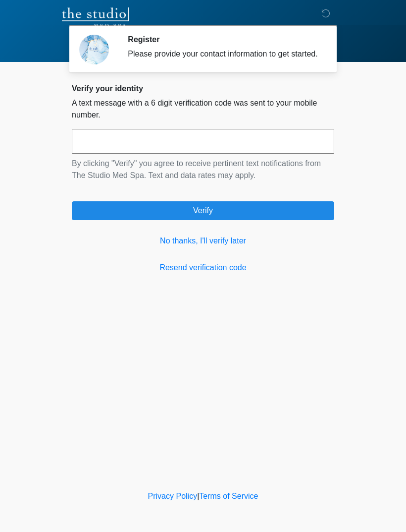  I want to click on a: Privacy Policy, so click(173, 496).